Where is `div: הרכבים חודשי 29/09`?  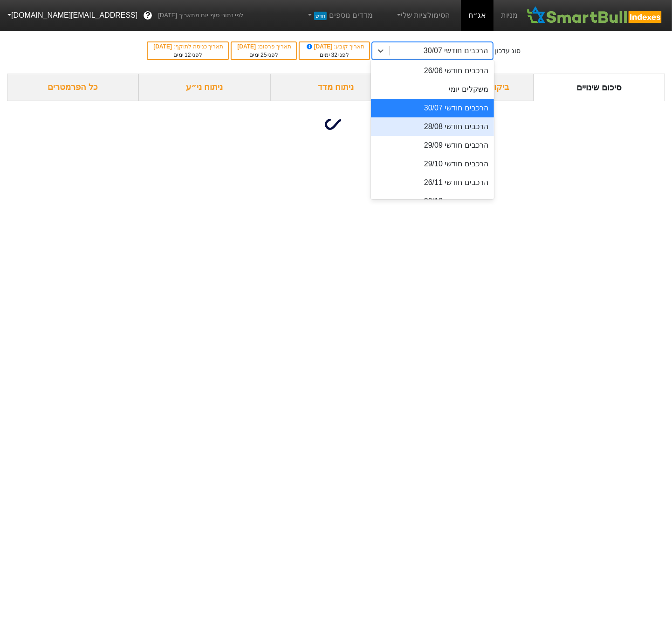 div: הרכבים חודשי 29/09 is located at coordinates (433, 145).